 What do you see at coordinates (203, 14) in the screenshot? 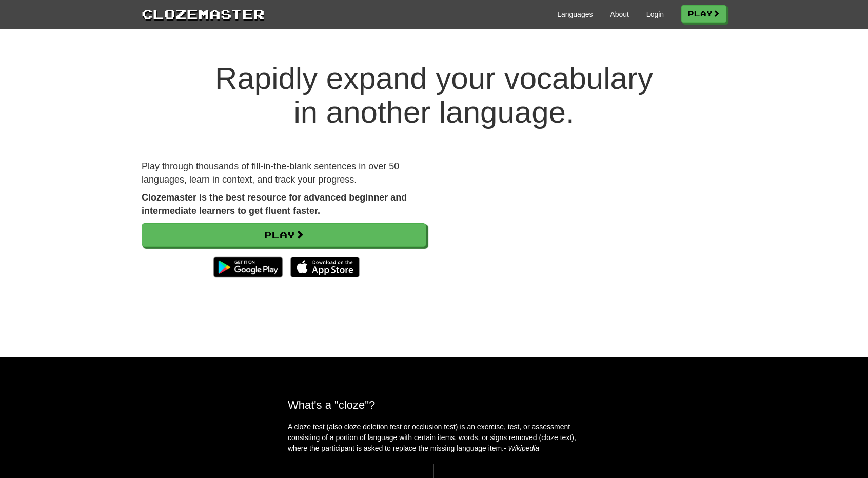
I see `a: Clozemaster` at bounding box center [203, 14].